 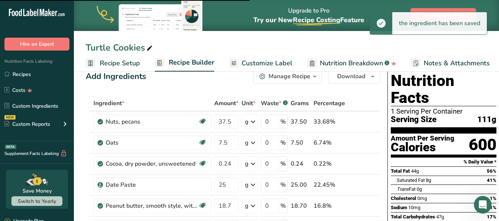 What do you see at coordinates (444, 112) in the screenshot?
I see `div: 1 Serving Per Container` at bounding box center [444, 112].